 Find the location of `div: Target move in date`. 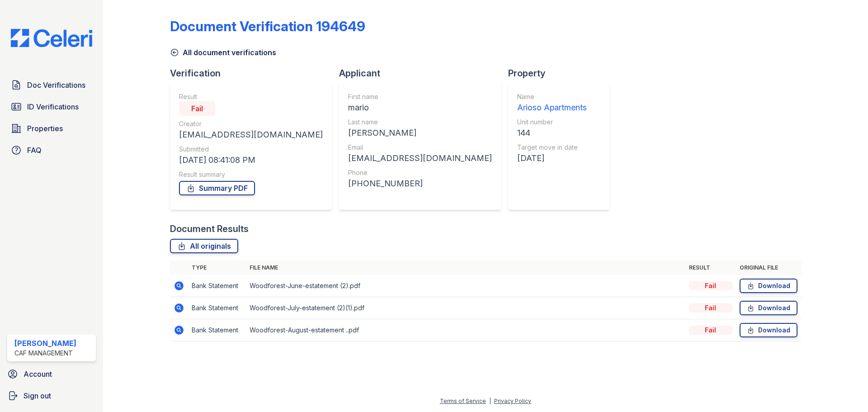

div: Target move in date is located at coordinates (552, 147).